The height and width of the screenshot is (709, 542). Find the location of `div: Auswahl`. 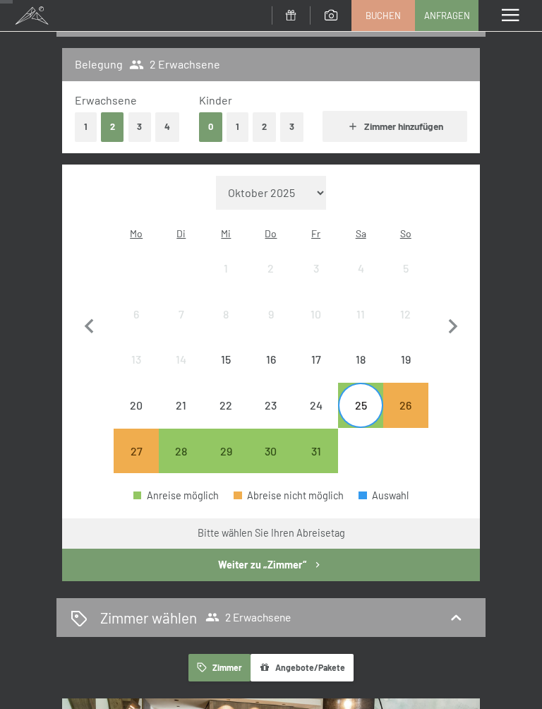

div: Auswahl is located at coordinates (383, 495).